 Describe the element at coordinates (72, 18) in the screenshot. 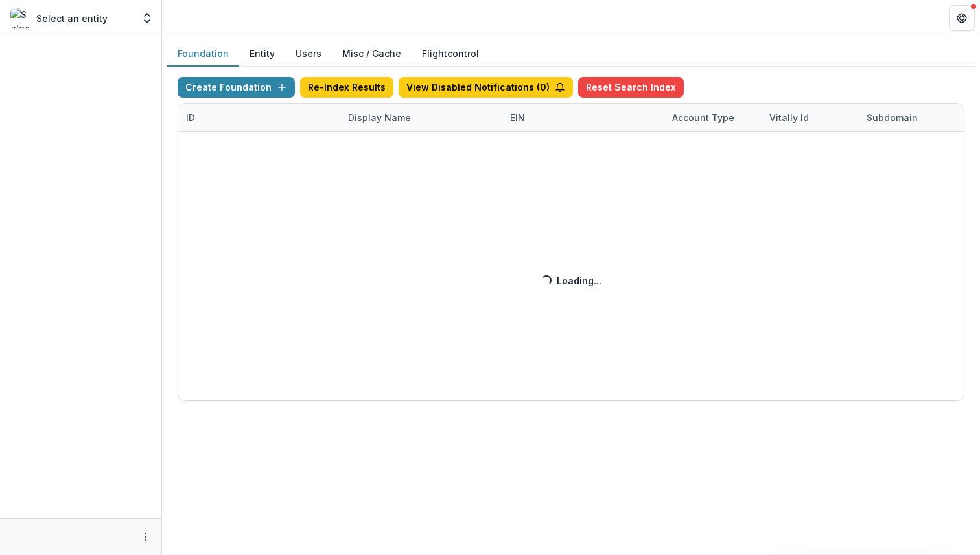

I see `p: Select an entity` at that location.